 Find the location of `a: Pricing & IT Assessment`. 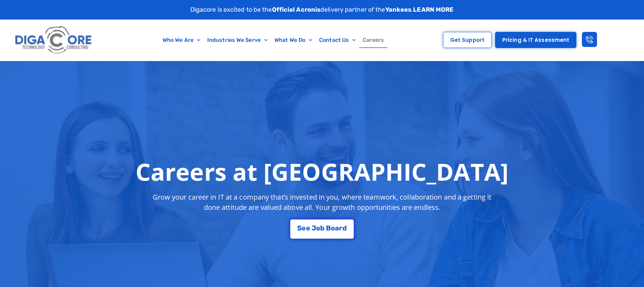

a: Pricing & IT Assessment is located at coordinates (535, 40).